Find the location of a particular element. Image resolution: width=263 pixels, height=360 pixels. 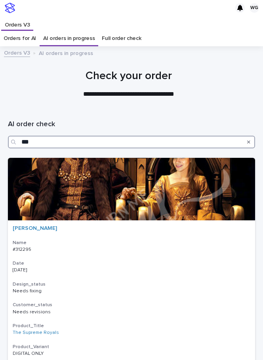

img: stacker-logo-s-only.png is located at coordinates (10, 8).